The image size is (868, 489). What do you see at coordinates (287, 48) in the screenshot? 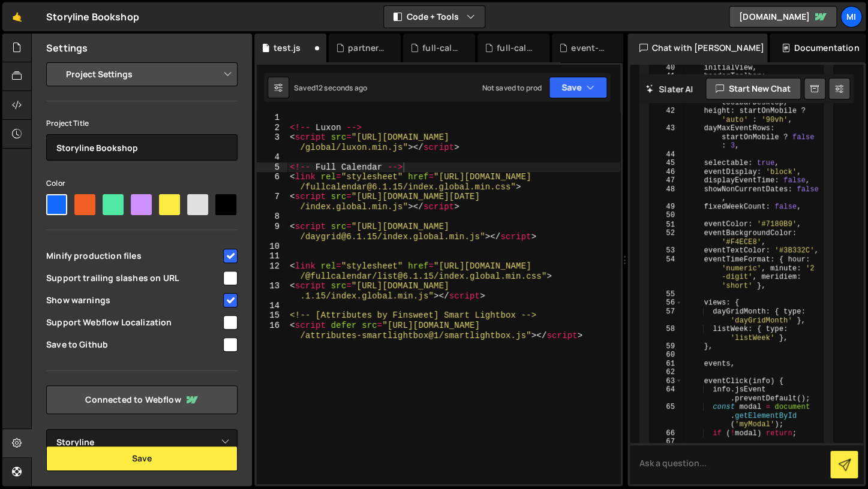
I see `div: test.js` at bounding box center [287, 48].